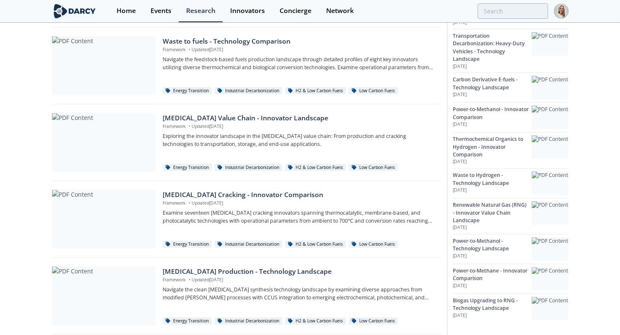  I want to click on div: Innovators, so click(247, 11).